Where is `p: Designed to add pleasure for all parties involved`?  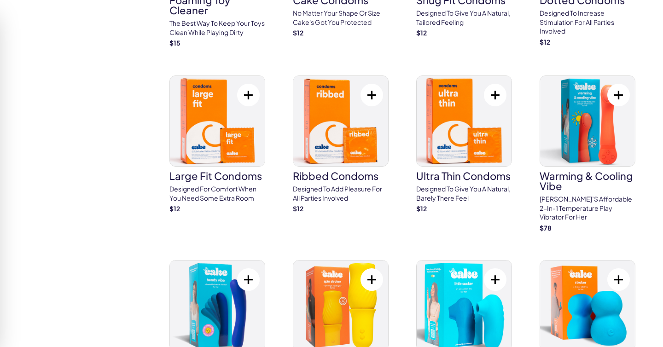 p: Designed to add pleasure for all parties involved is located at coordinates (341, 193).